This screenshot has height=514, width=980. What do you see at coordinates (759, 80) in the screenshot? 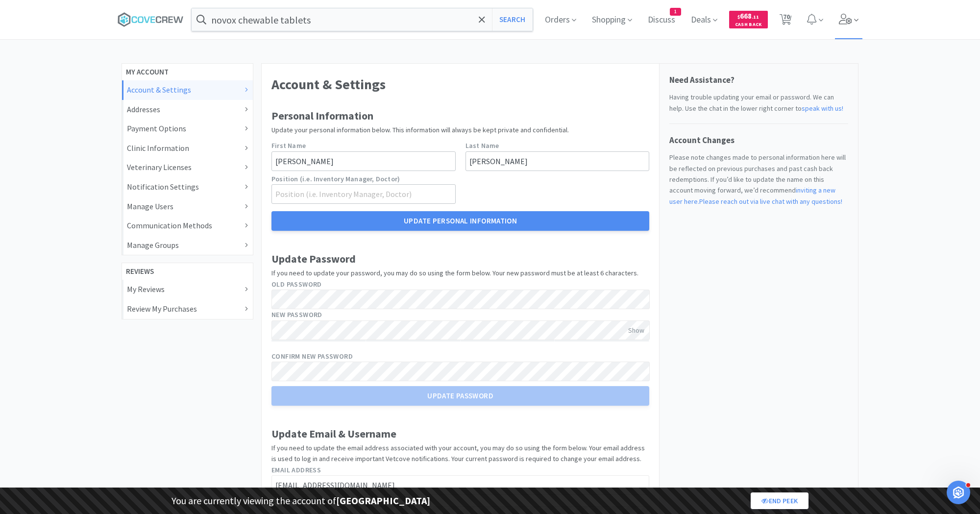
I see `h4: Need Assistance?` at bounding box center [759, 80].